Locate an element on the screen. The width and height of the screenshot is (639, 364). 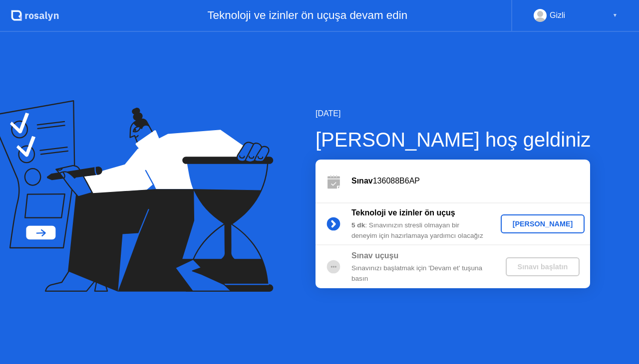
b: Sınav uçuşu is located at coordinates (375, 255).